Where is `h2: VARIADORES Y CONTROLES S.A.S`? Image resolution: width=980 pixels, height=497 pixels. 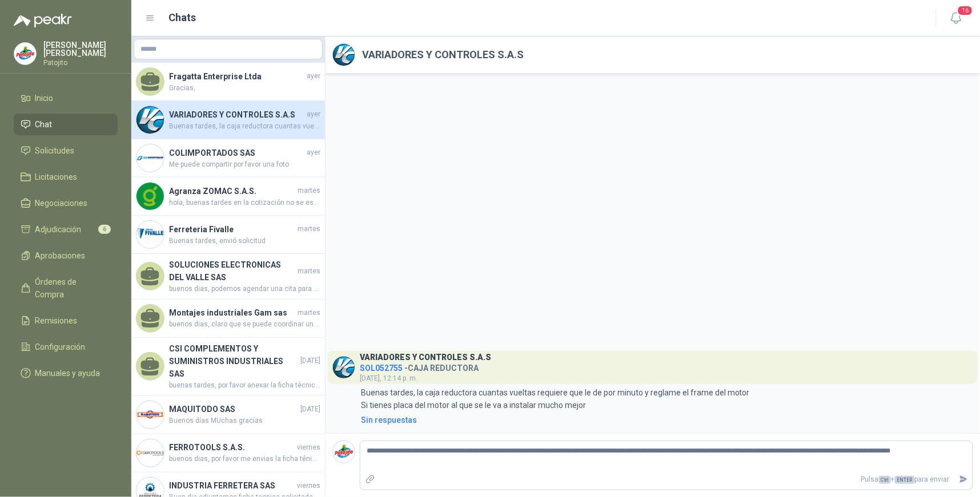
h2: VARIADORES Y CONTROLES S.A.S is located at coordinates (442, 55).